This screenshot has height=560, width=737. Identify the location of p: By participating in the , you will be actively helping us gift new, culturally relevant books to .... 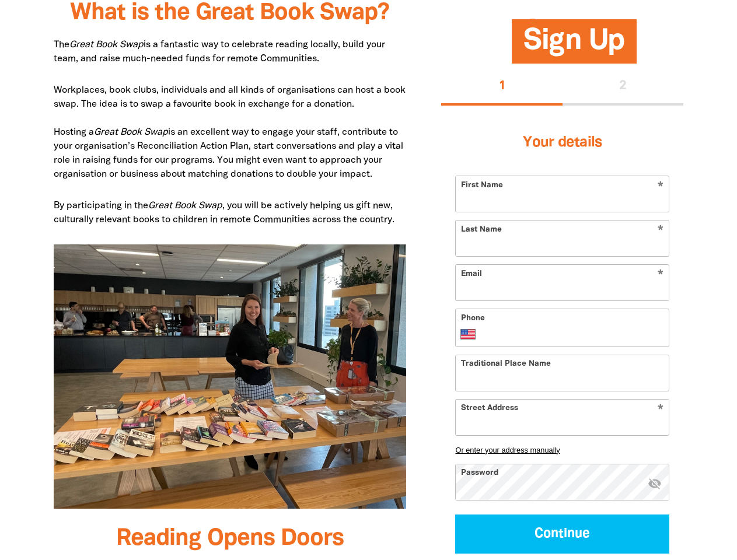
(230, 213).